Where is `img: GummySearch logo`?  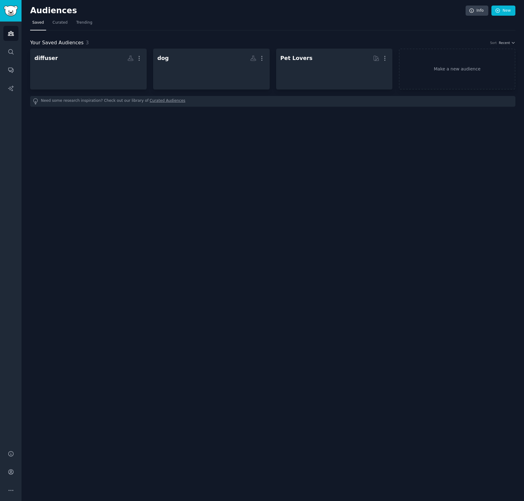
img: GummySearch logo is located at coordinates (11, 11).